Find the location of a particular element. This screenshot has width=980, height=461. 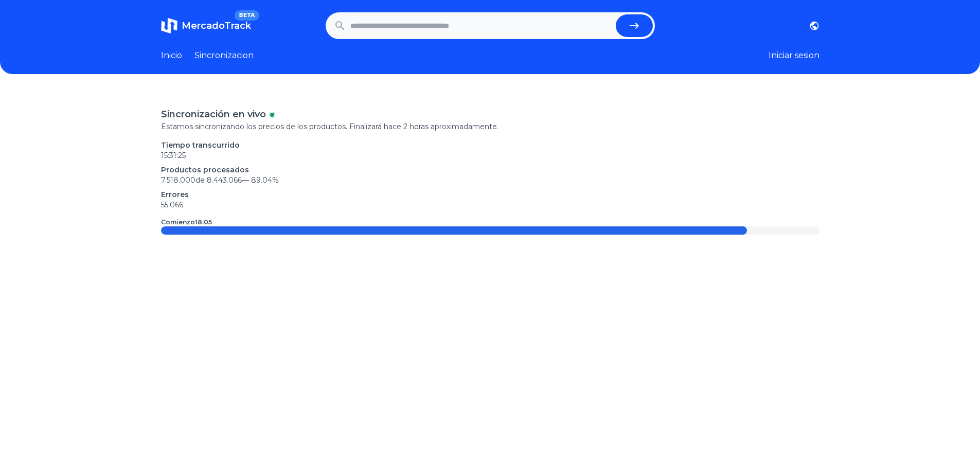

span: MercadoTrack is located at coordinates (216, 26).